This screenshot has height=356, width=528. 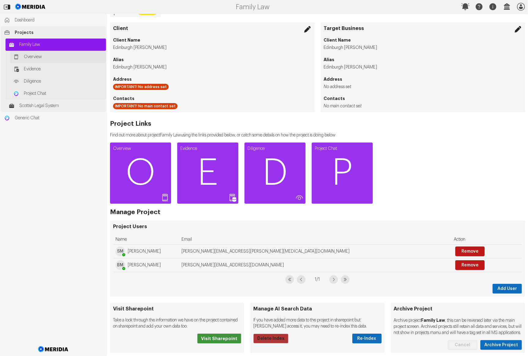 What do you see at coordinates (342, 173) in the screenshot?
I see `a: Project ChatP` at bounding box center [342, 173].